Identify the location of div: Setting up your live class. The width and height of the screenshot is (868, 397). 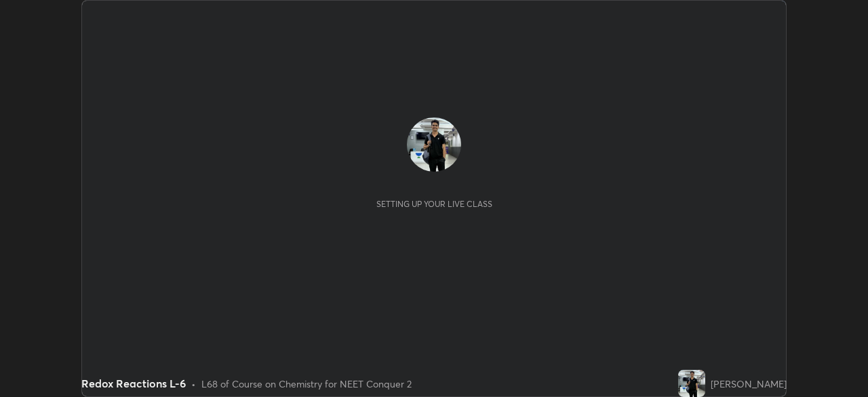
(434, 203).